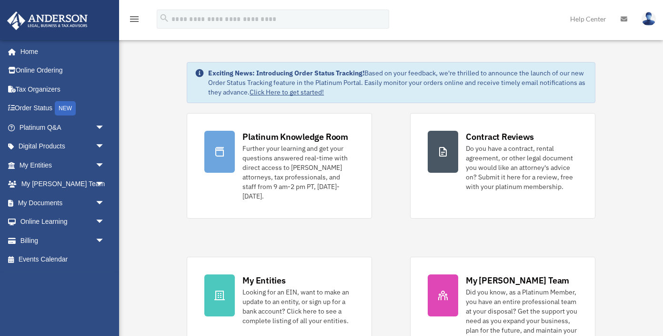  I want to click on div: Looking for an EIN, want to make an update to an entity, or sign up for a bank account? Click her..., so click(298, 306).